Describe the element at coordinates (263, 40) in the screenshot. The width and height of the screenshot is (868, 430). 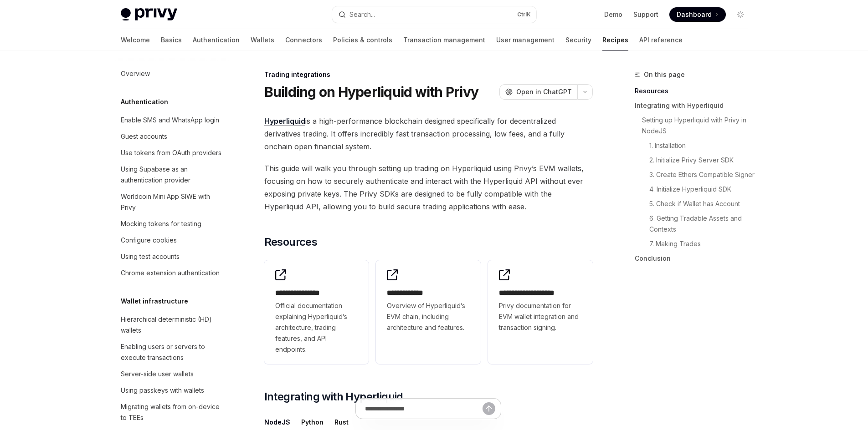
I see `a: Wallets` at that location.